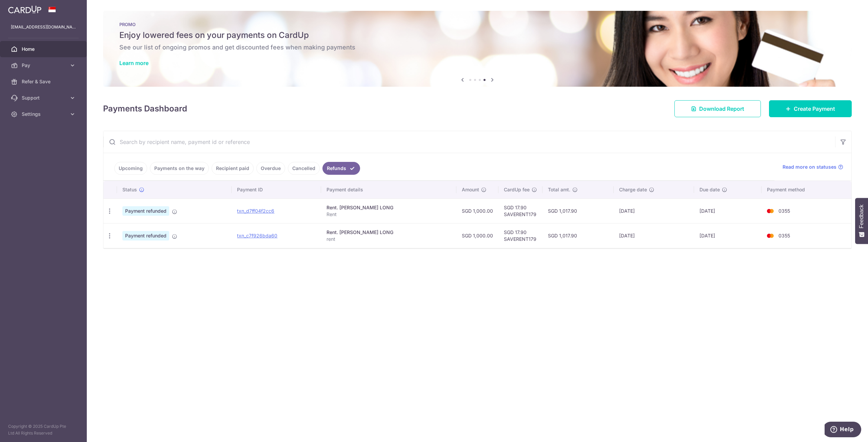  Describe the element at coordinates (861, 216) in the screenshot. I see `span: Feedback` at that location.